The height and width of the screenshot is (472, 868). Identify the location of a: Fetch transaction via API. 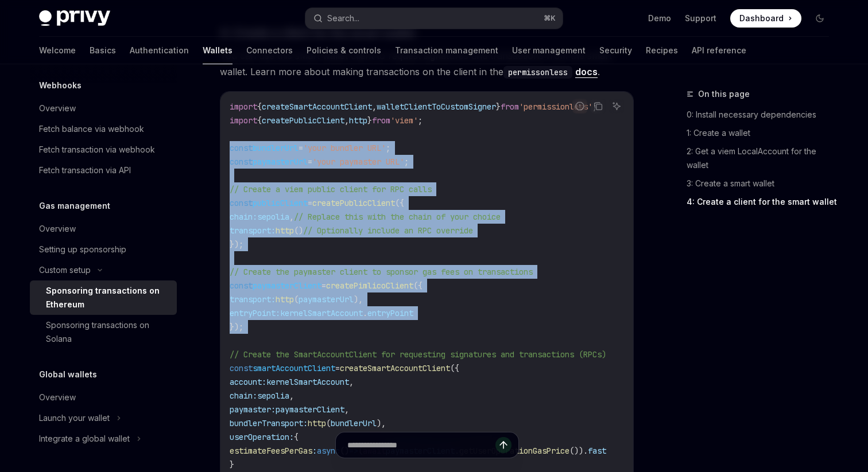
(104, 171).